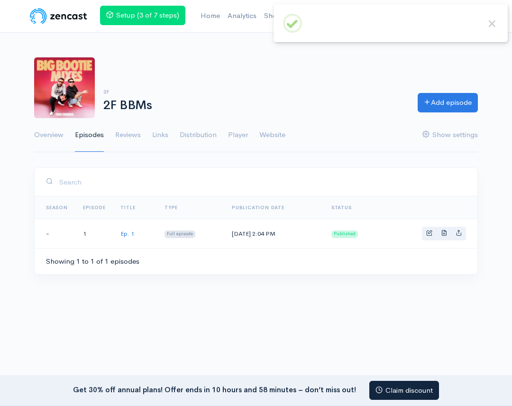 The height and width of the screenshot is (406, 512). Describe the element at coordinates (238, 135) in the screenshot. I see `a: Player` at that location.